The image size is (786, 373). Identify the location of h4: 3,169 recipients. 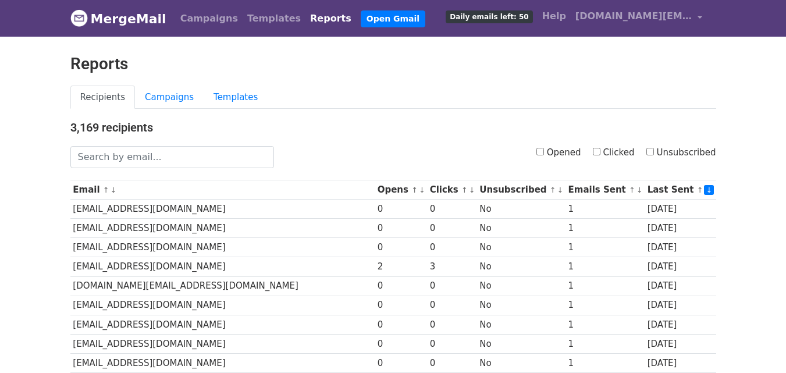
(393, 127).